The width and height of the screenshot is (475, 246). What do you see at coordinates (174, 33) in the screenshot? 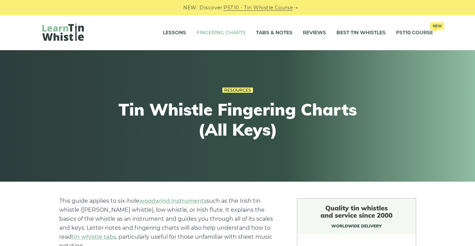
I see `a: Lessons` at bounding box center [174, 33].